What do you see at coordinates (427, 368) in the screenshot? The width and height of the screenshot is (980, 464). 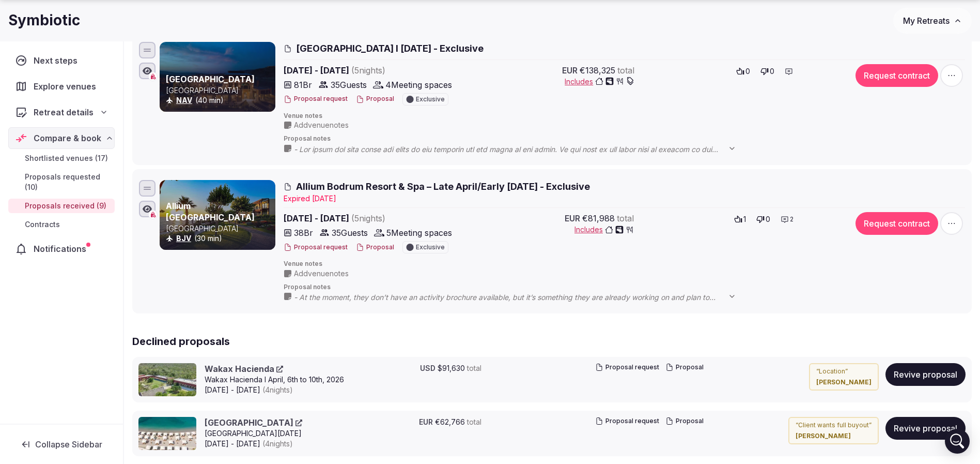 I see `span: USD` at bounding box center [427, 368].